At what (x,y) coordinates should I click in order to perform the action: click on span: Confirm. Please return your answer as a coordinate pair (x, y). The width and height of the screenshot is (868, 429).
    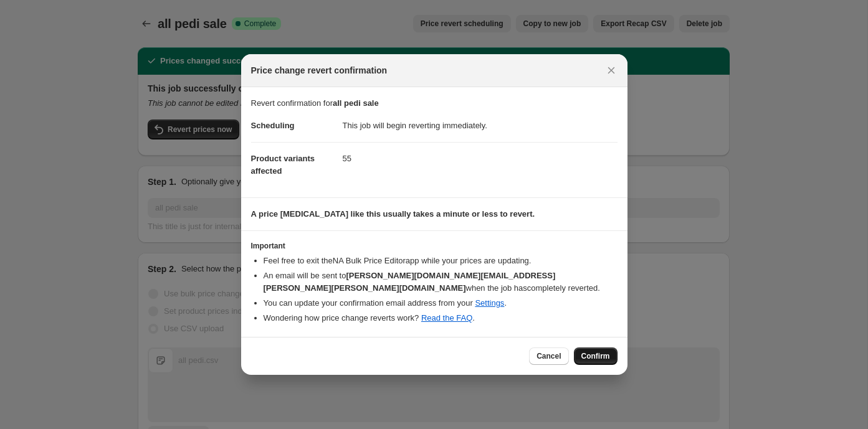
    Looking at the image, I should click on (596, 356).